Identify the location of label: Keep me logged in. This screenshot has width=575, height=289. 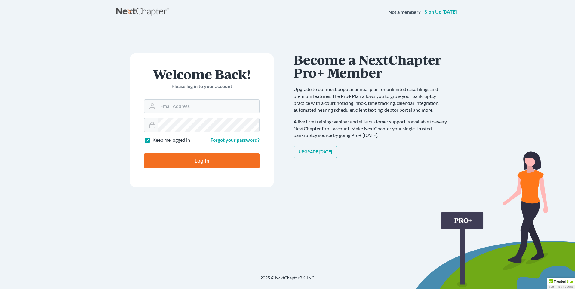
(171, 140).